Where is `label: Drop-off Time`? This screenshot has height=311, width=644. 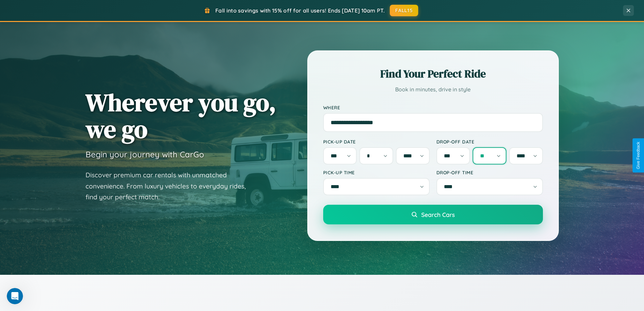 label: Drop-off Time is located at coordinates (490, 172).